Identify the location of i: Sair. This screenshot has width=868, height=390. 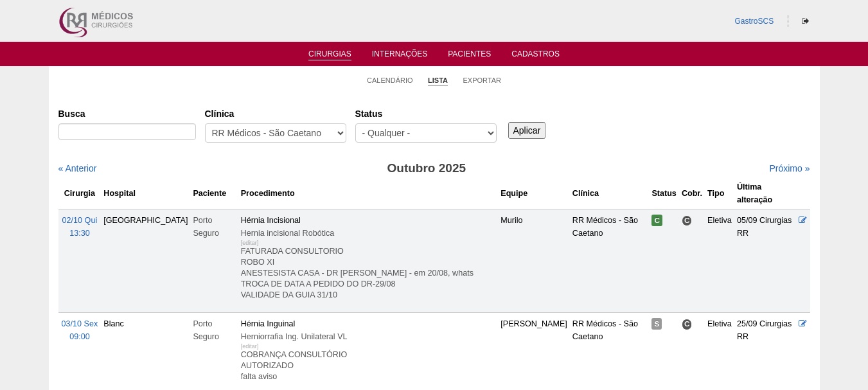
(805, 21).